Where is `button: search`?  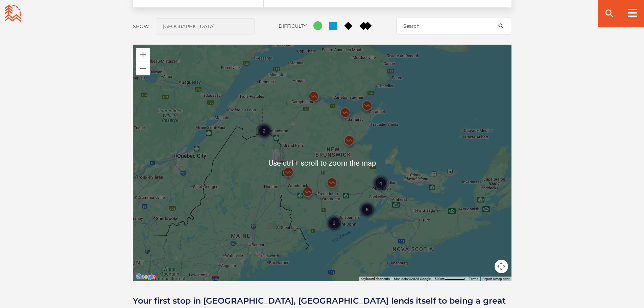 button: search is located at coordinates (501, 26).